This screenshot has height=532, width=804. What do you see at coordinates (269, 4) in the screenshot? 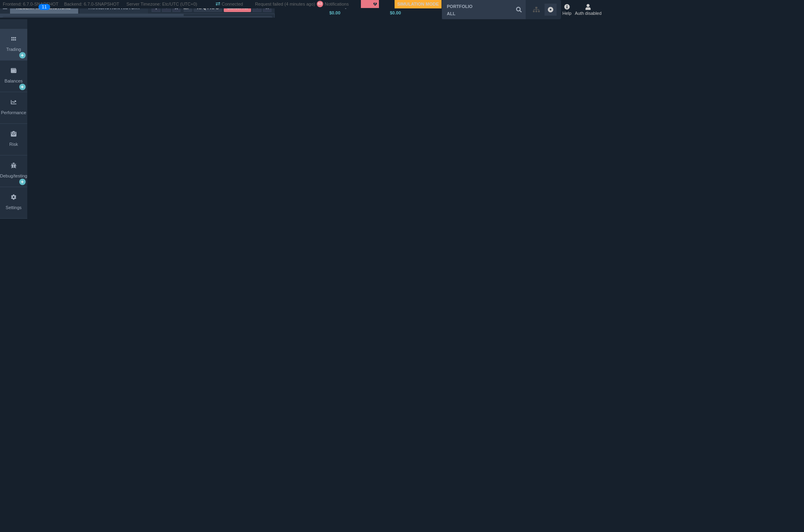
I see `span: Request failed` at bounding box center [269, 4].